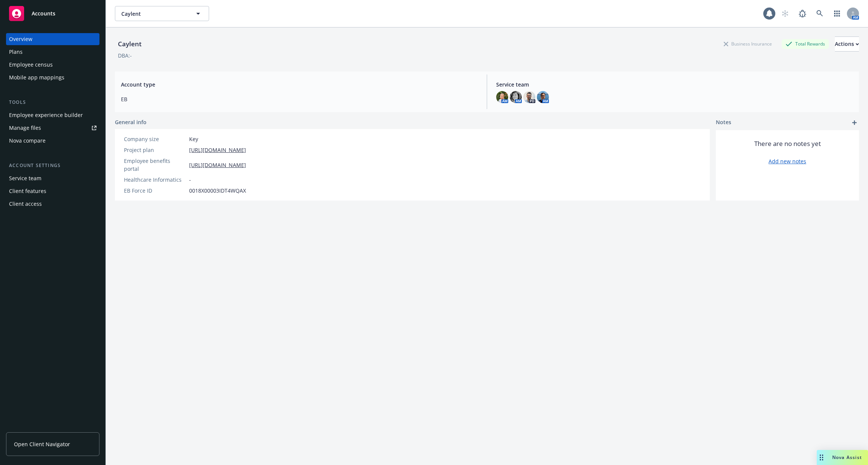 The height and width of the screenshot is (465, 868). I want to click on div: Nova compare, so click(27, 141).